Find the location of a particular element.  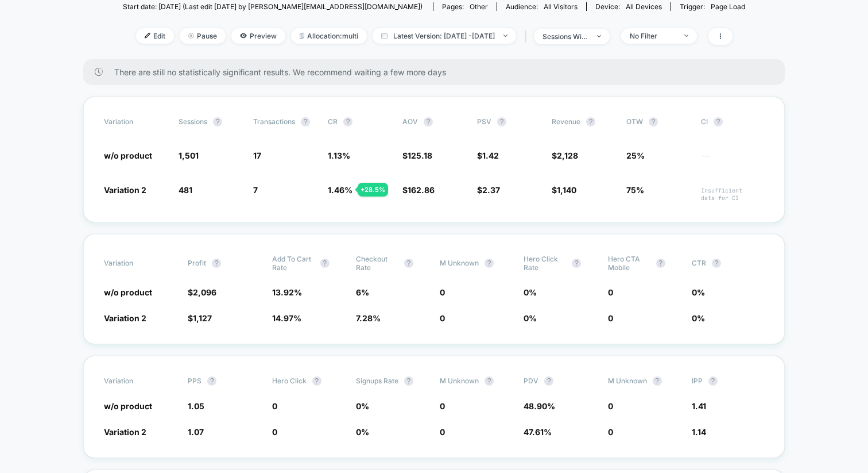

span: 7.28 % is located at coordinates (368, 318).